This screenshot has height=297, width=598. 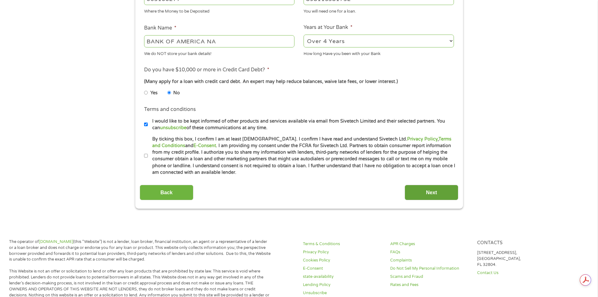 What do you see at coordinates (517, 273) in the screenshot?
I see `a: Contact Us` at bounding box center [517, 273].